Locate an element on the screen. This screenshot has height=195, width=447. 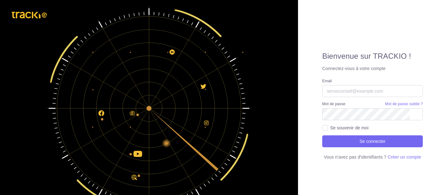
a: Mot de passe oublié ? is located at coordinates (404, 105).